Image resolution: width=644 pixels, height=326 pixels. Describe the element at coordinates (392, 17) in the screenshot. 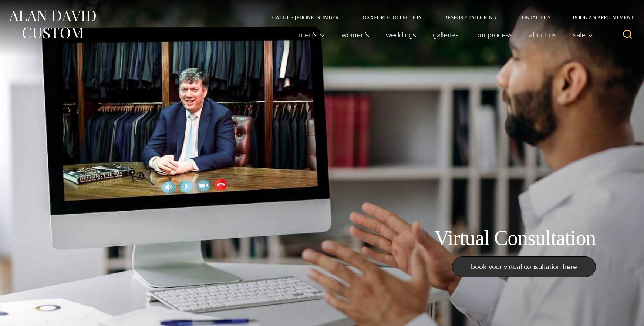

I see `a: Oxxford Collection` at that location.